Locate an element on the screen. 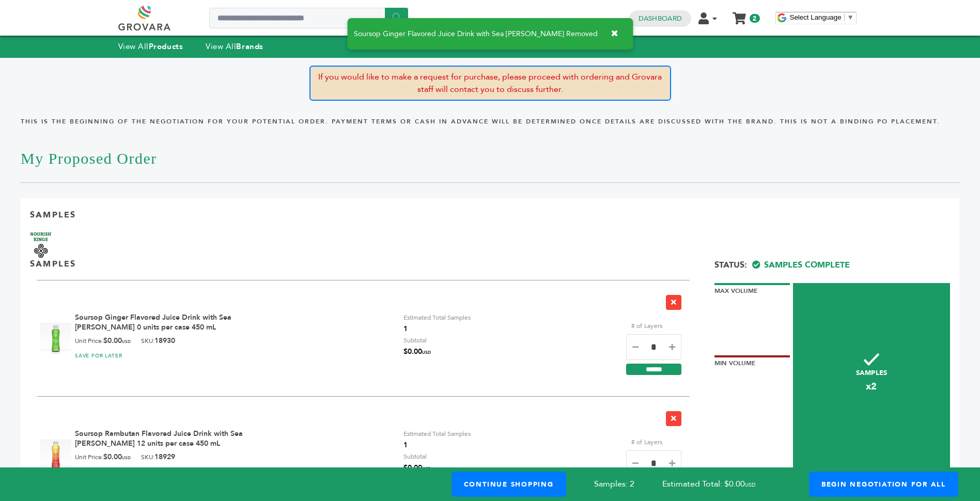 This screenshot has height=501, width=980. div: Min Volume is located at coordinates (753, 361).